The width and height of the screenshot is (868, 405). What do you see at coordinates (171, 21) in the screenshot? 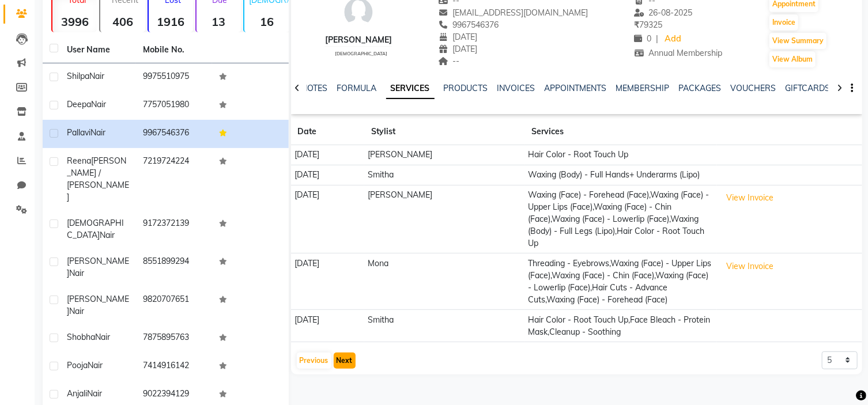
I see `strong: 1916` at bounding box center [171, 21].